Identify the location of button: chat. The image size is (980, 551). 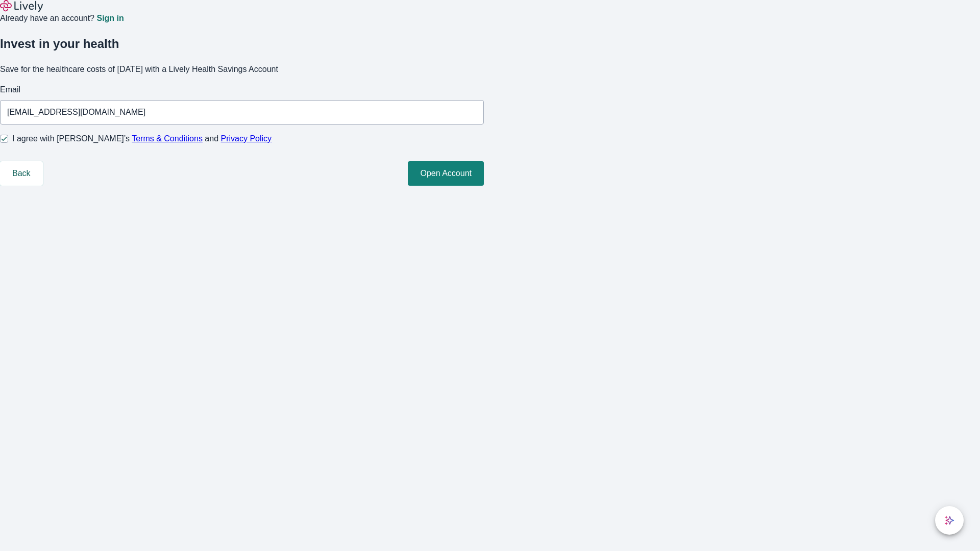
(950, 521).